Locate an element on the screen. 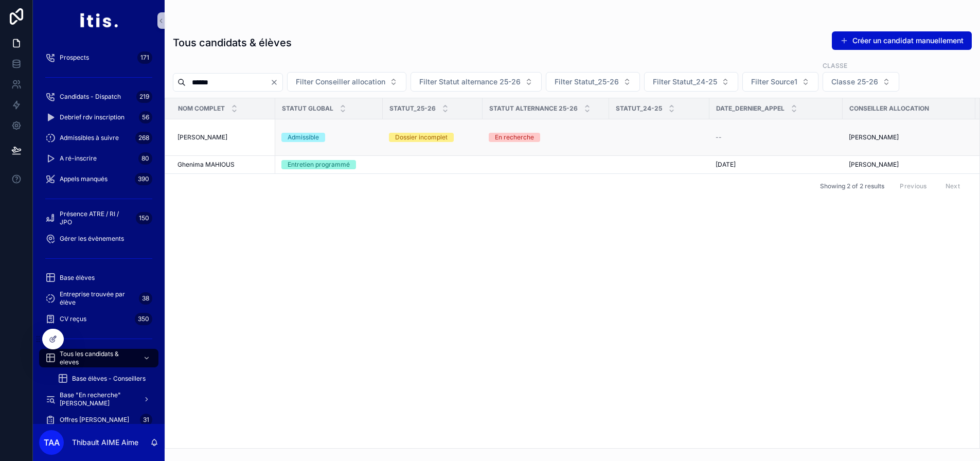 The height and width of the screenshot is (461, 980). a: Entretien programmé is located at coordinates (328, 165).